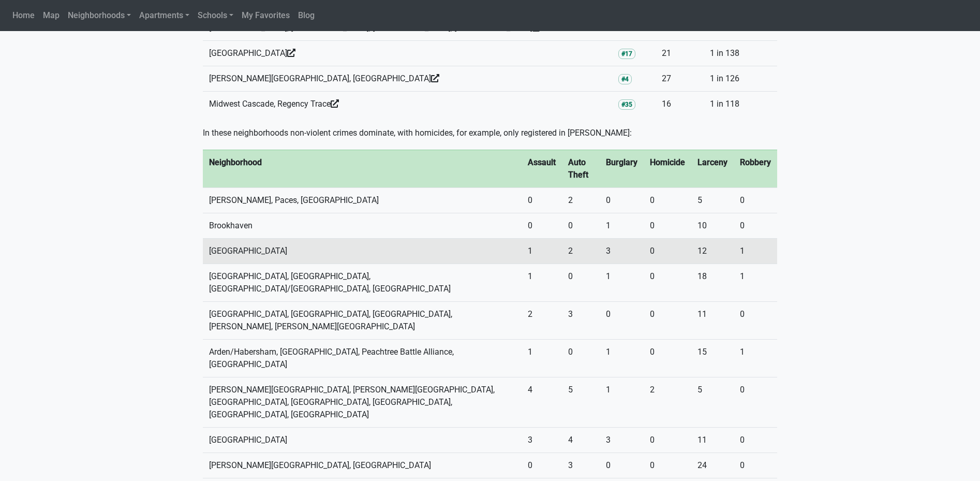  What do you see at coordinates (622, 169) in the screenshot?
I see `th: Burglary` at bounding box center [622, 169].